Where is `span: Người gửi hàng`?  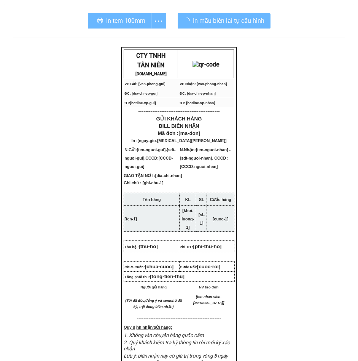 span: Người gửi hàng is located at coordinates (153, 287).